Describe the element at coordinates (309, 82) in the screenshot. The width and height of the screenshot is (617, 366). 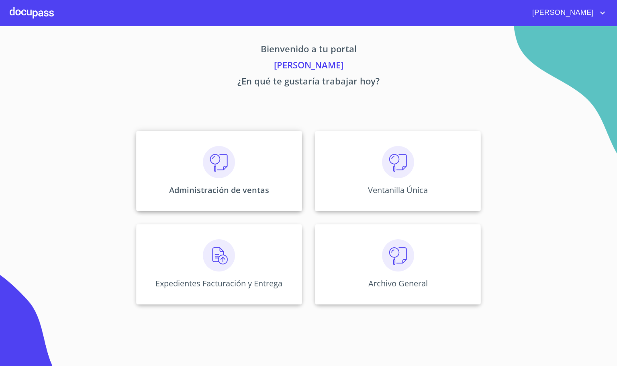
I see `p: ¿En qué te gustaría trabajar hoy?` at that location.